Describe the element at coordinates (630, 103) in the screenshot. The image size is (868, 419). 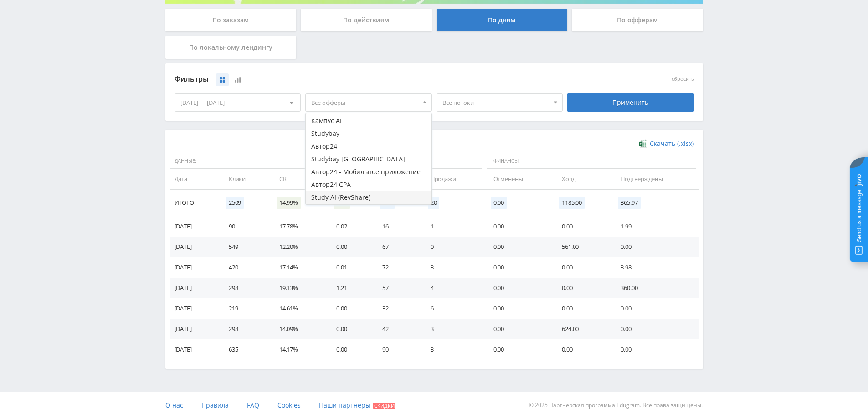
I see `div: Применить` at that location.